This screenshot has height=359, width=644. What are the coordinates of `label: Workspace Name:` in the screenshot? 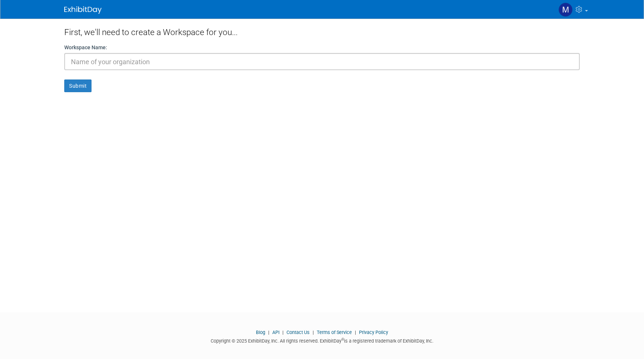 It's located at (85, 48).